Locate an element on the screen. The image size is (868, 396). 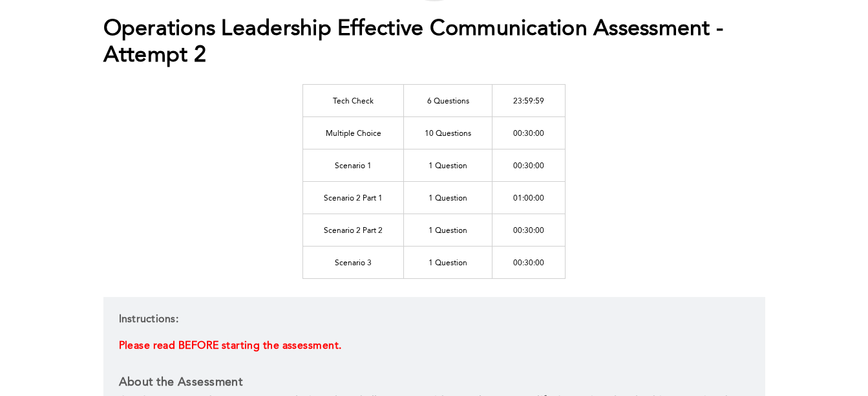
td: Scenario 3 is located at coordinates (354, 262).